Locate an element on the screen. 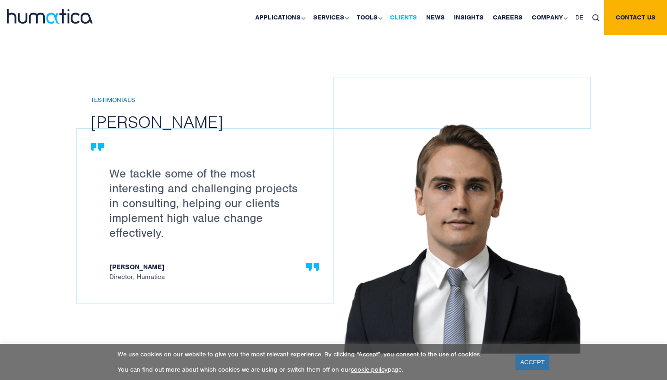 Image resolution: width=667 pixels, height=380 pixels. p: We use cookies on our website to give you the most relevant experience. By clicking “Accept”, you... is located at coordinates (311, 354).